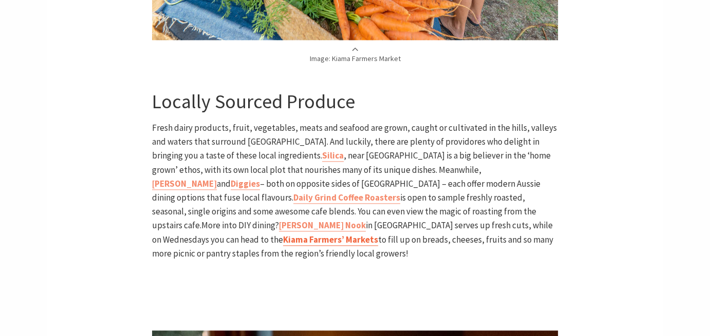 Image resolution: width=710 pixels, height=336 pixels. What do you see at coordinates (330, 240) in the screenshot?
I see `a: Kiama Farmers’ Markets` at bounding box center [330, 240].